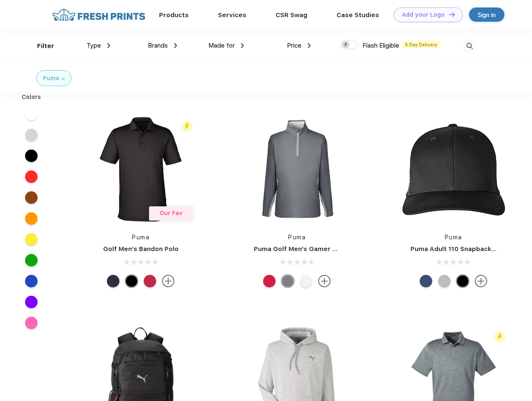 The image size is (532, 401). I want to click on div: Add your Logo, so click(423, 14).